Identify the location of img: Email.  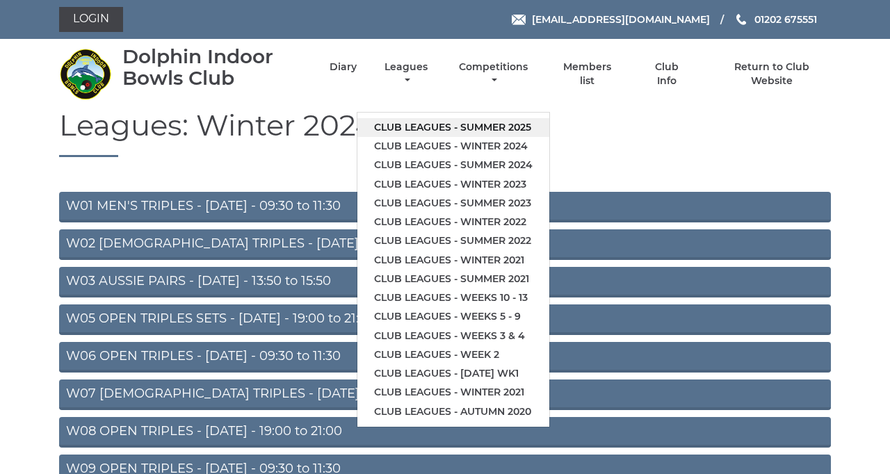
(519, 19).